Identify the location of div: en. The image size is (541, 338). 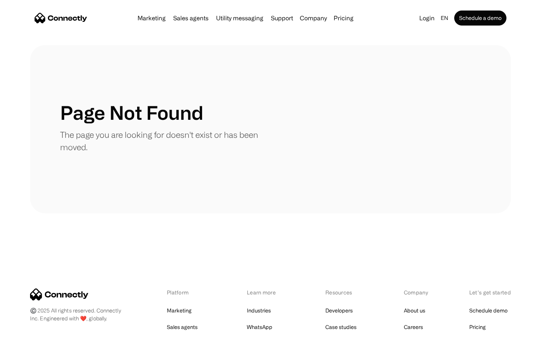
(444, 18).